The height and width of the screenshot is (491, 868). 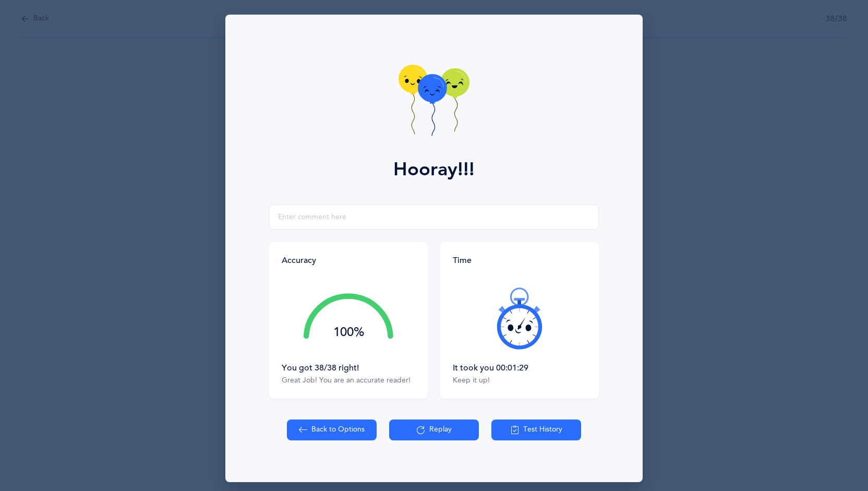 What do you see at coordinates (434, 430) in the screenshot?
I see `button: Replay` at bounding box center [434, 430].